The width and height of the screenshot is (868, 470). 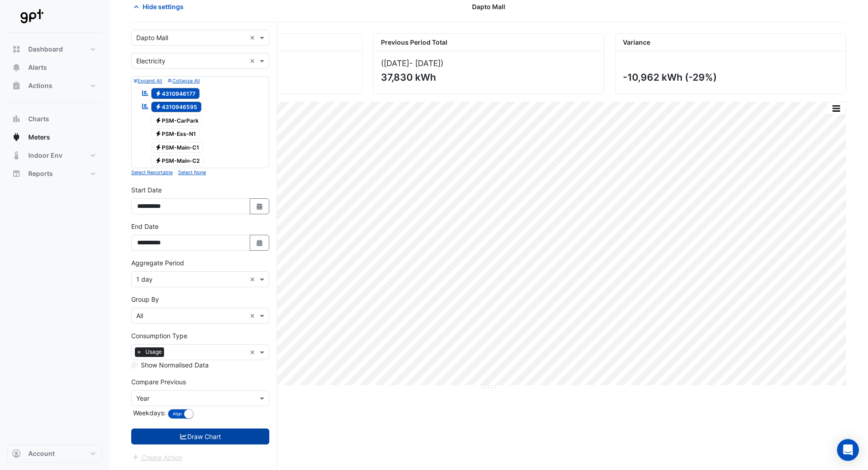 What do you see at coordinates (174, 364) in the screenshot?
I see `label: Show Normalised Data` at bounding box center [174, 364].